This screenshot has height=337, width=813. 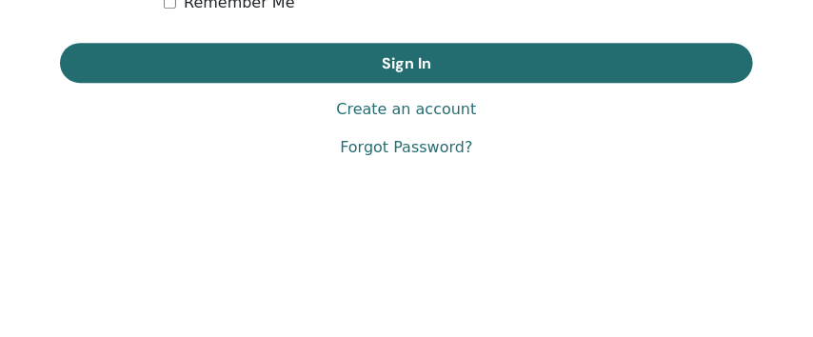 What do you see at coordinates (405, 109) in the screenshot?
I see `a: Create an account` at bounding box center [405, 109].